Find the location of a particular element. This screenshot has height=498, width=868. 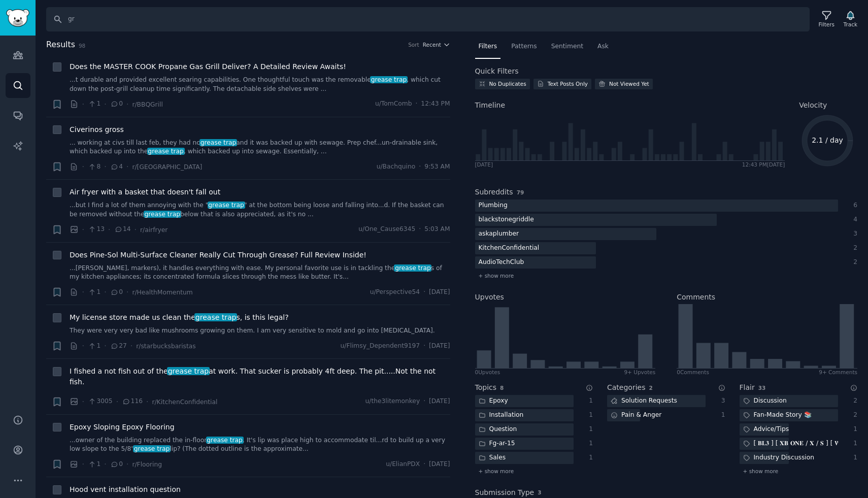

span: u/Perspective54 is located at coordinates (395, 292).